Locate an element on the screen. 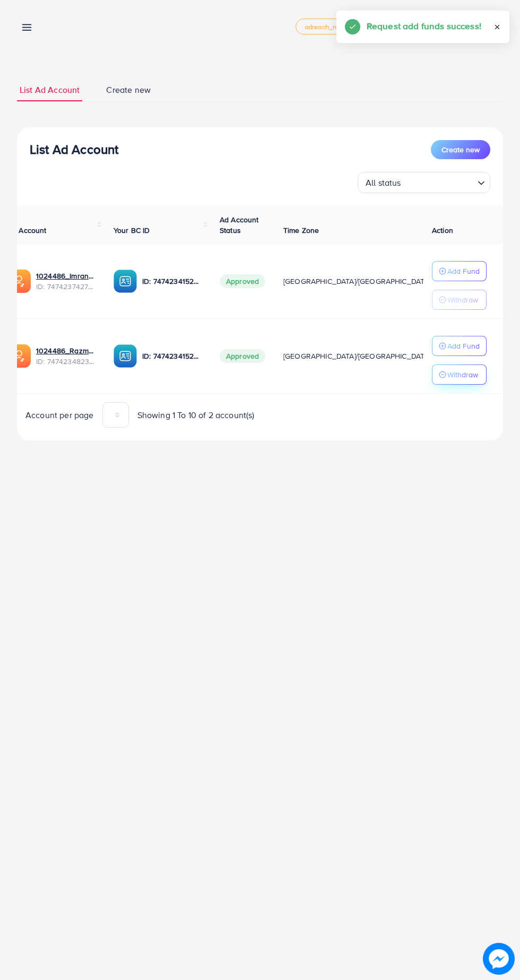 The width and height of the screenshot is (520, 980). div: <span class='underline'>1024486_Imran_1740231528988</span></br>7474237427478233089 is located at coordinates (66, 281).